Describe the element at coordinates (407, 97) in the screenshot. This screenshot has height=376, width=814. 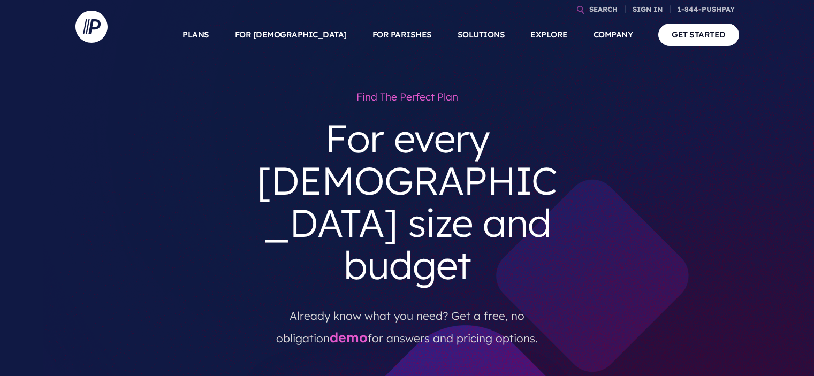
I see `h1: Find the perfect plan` at that location.